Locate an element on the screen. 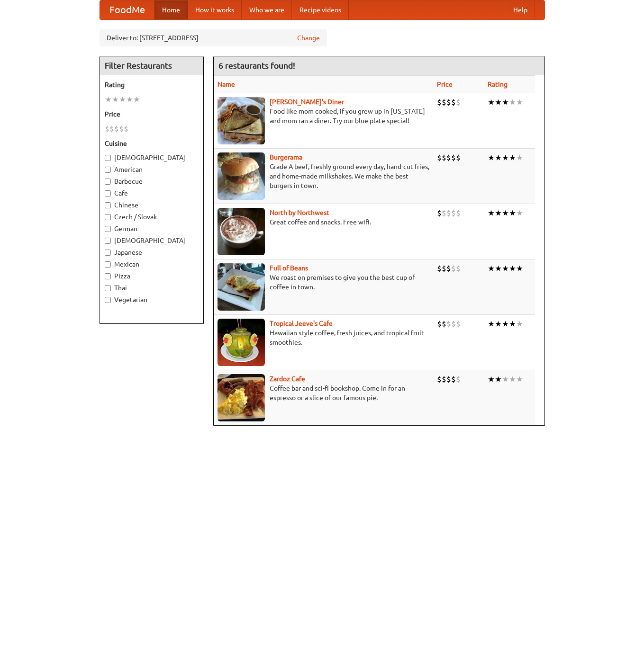 Image resolution: width=644 pixels, height=670 pixels. a: Recipe videos is located at coordinates (320, 10).